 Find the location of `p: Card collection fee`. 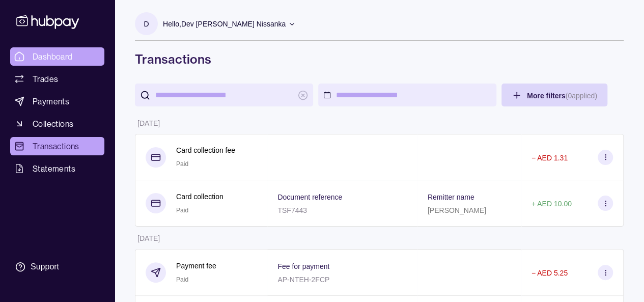

p: Card collection fee is located at coordinates (206, 150).